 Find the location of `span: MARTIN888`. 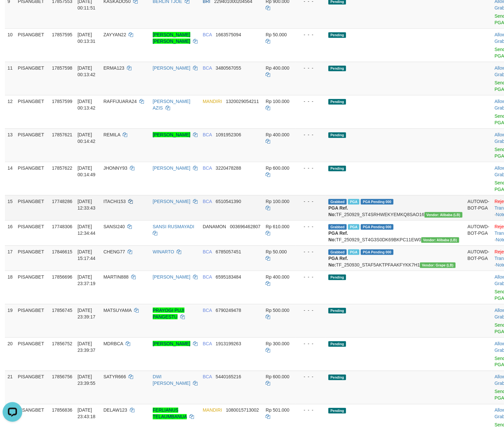

span: MARTIN888 is located at coordinates (116, 277).